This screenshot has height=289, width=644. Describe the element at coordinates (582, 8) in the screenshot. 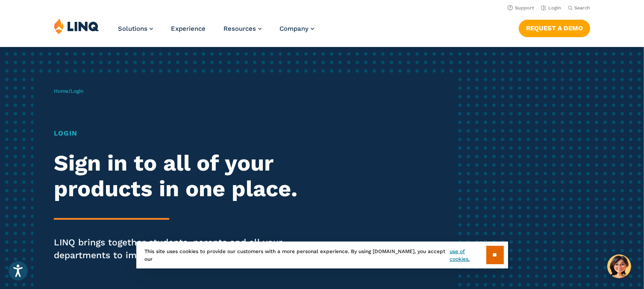

I see `span: Search` at that location.